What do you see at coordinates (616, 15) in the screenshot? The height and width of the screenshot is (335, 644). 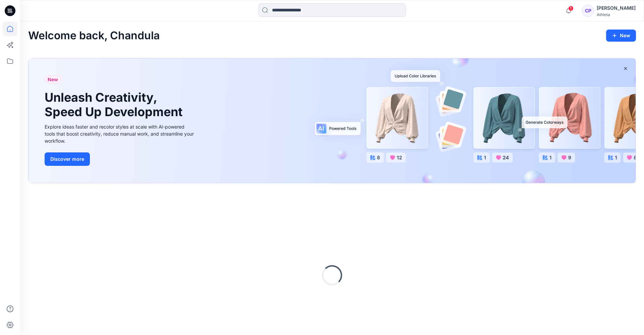 I see `div: Athleta` at bounding box center [616, 15].